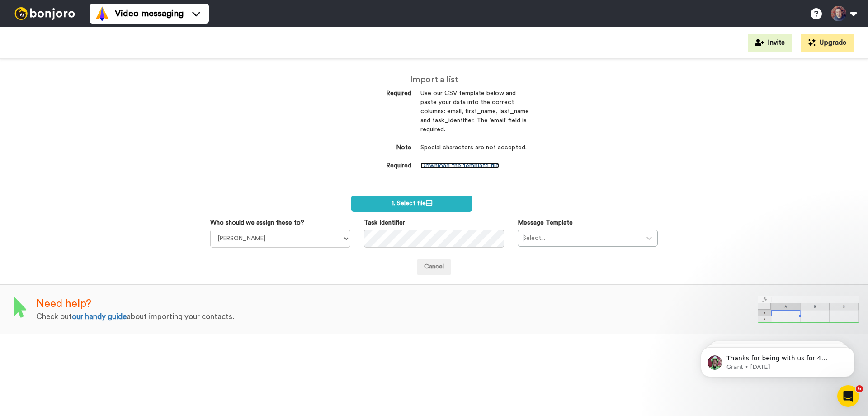 Image resolution: width=868 pixels, height=416 pixels. What do you see at coordinates (827, 43) in the screenshot?
I see `button: Upgrade` at bounding box center [827, 43].